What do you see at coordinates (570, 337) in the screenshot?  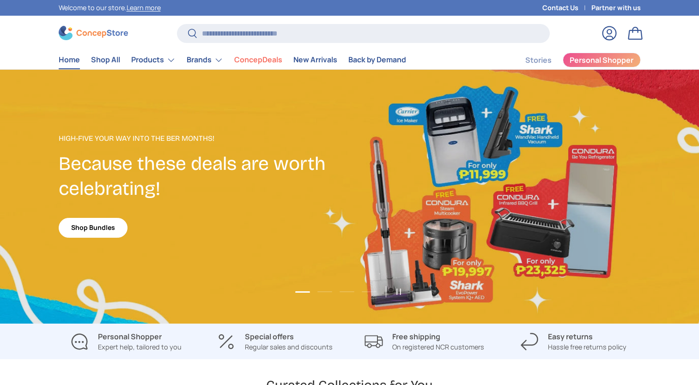 I see `strong: Easy returns` at bounding box center [570, 337].